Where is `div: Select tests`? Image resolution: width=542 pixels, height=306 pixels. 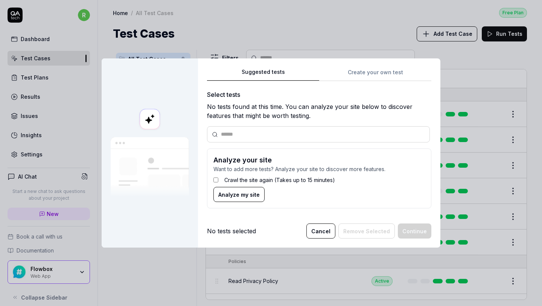
div: Select tests is located at coordinates (319, 94).